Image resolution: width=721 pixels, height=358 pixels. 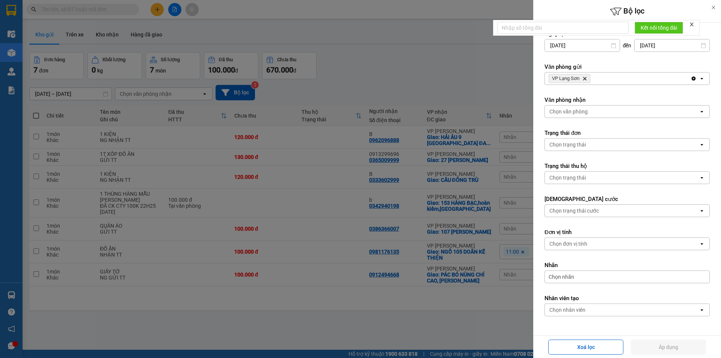 I want to click on label: Nhãn, so click(x=628, y=265).